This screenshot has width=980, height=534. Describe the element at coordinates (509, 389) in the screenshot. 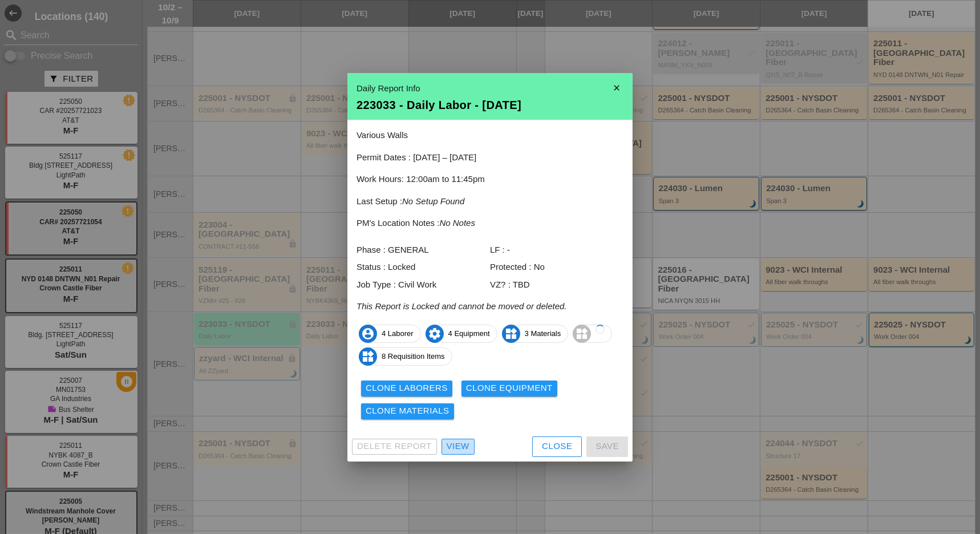

I see `button: Clone Equipment` at that location.